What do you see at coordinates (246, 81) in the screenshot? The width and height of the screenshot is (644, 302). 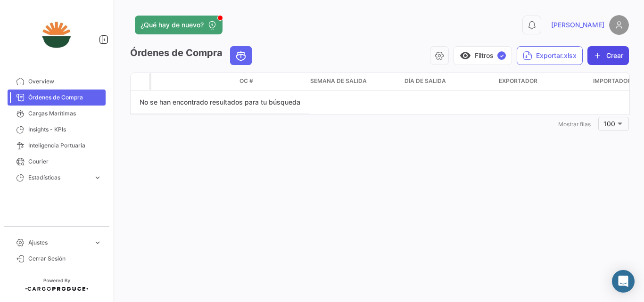 I see `span: OC #` at bounding box center [246, 81].